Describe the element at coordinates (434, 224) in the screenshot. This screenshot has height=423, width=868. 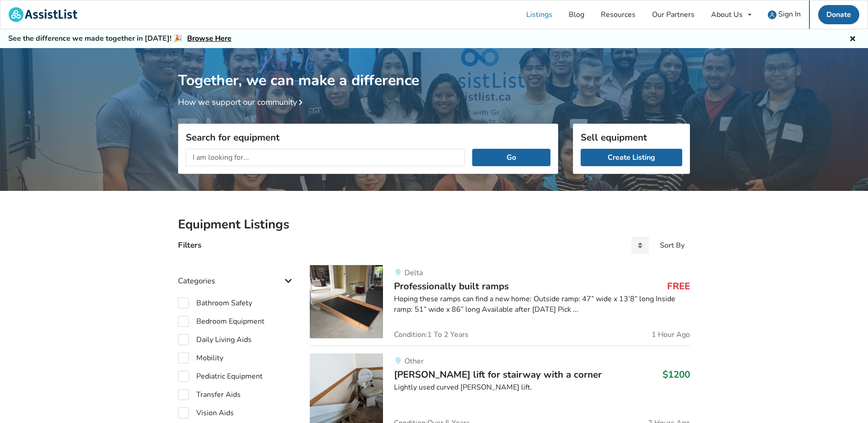
I see `h2: Equipment Listings` at that location.